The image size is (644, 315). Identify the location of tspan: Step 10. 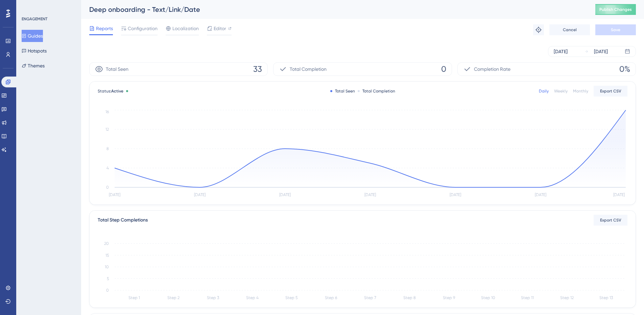
(488, 298).